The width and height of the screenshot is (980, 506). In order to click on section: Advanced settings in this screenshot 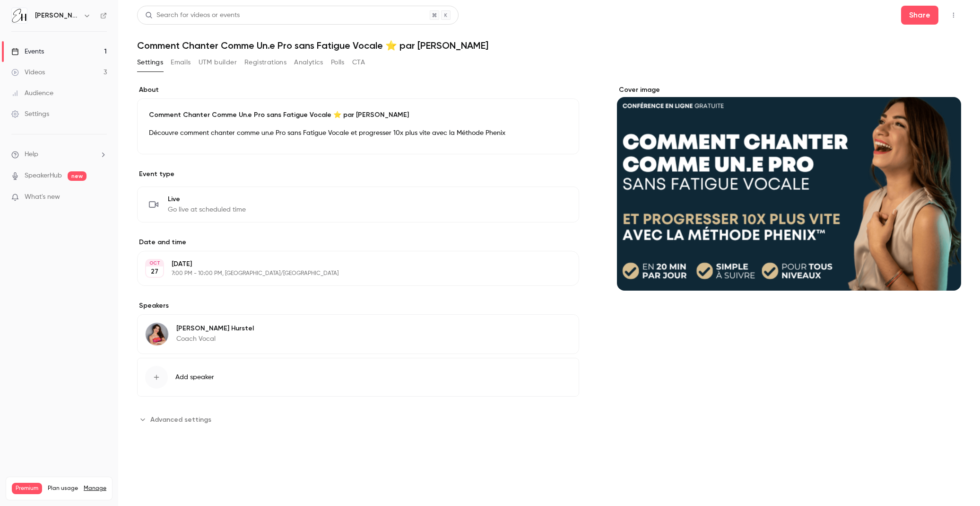, I will do `click(358, 419)`.